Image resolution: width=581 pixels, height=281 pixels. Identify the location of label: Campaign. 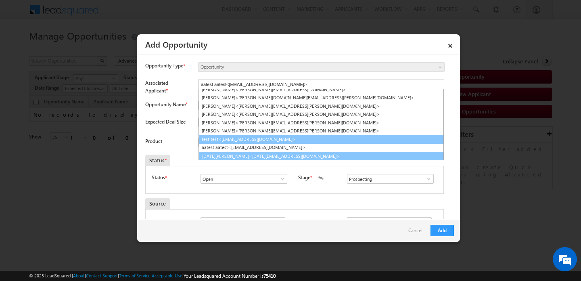
(309, 221).